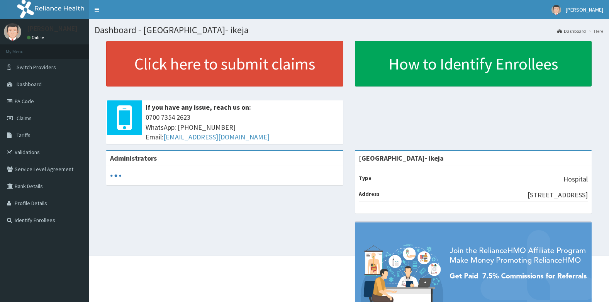  I want to click on li: Here, so click(595, 31).